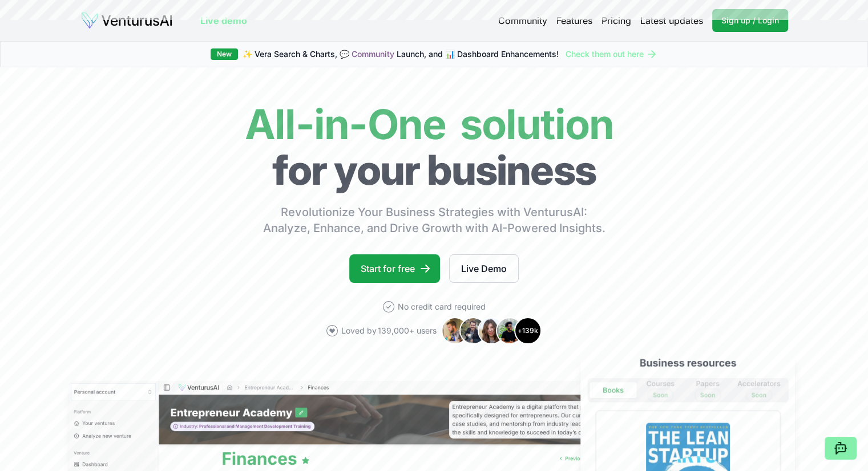 This screenshot has width=868, height=471. I want to click on a: Live demo, so click(224, 21).